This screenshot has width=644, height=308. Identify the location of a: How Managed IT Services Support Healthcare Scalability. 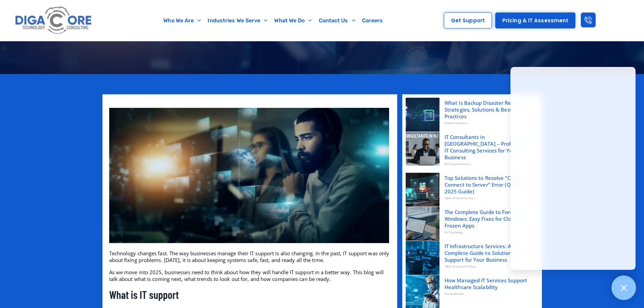
(489, 283).